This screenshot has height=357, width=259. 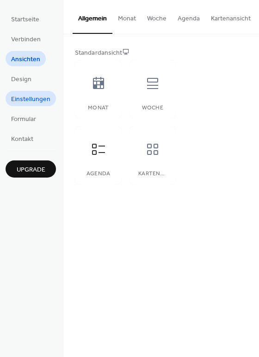 What do you see at coordinates (26, 38) in the screenshot?
I see `a: Verbinden` at bounding box center [26, 38].